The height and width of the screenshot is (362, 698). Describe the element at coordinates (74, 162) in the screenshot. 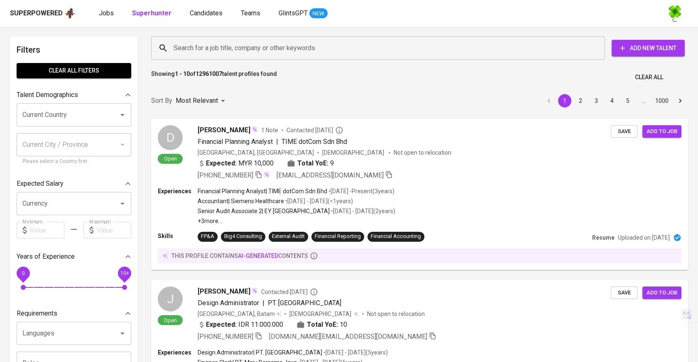

I see `p: Please select a Country first` at that location.